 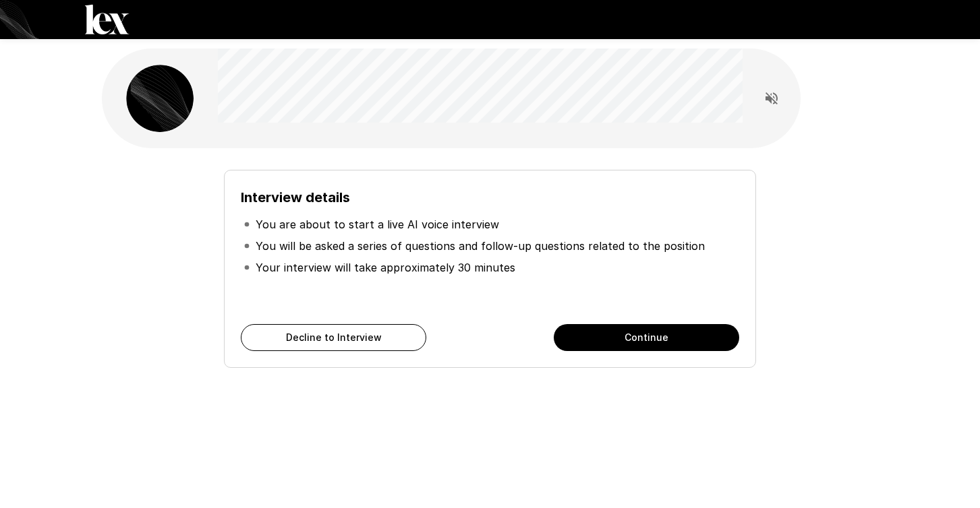 I want to click on p: You will be asked a series of questions and follow-up questions related to the position, so click(x=480, y=246).